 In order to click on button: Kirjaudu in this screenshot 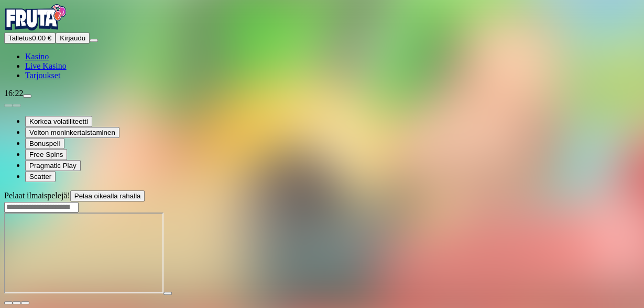, I will do `click(73, 38)`.